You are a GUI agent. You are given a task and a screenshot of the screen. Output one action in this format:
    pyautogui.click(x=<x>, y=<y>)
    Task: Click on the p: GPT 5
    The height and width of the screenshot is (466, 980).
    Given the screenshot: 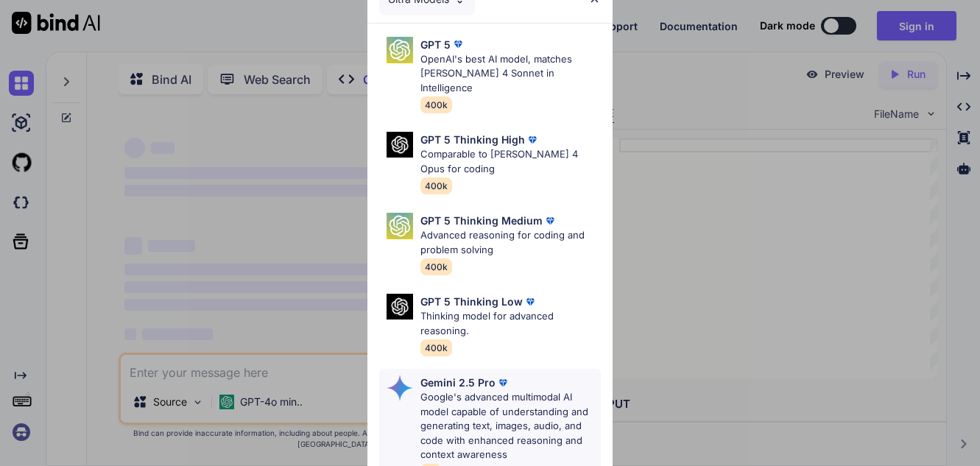 What is the action you would take?
    pyautogui.click(x=435, y=44)
    